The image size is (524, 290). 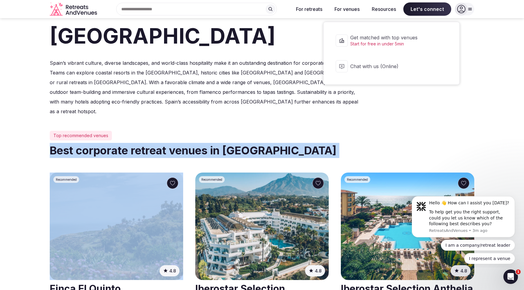 What do you see at coordinates (309, 9) in the screenshot?
I see `button: For retreats` at bounding box center [309, 9].